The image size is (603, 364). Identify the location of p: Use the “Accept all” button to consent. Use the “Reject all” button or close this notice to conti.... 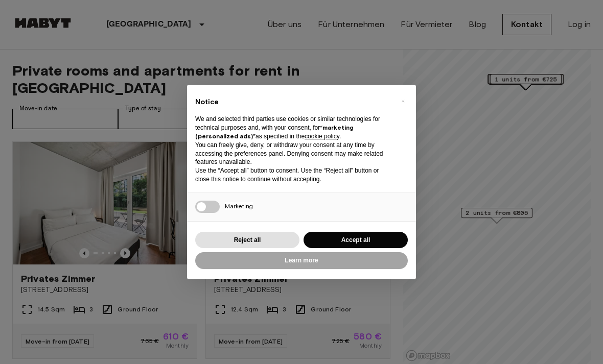
(293, 175).